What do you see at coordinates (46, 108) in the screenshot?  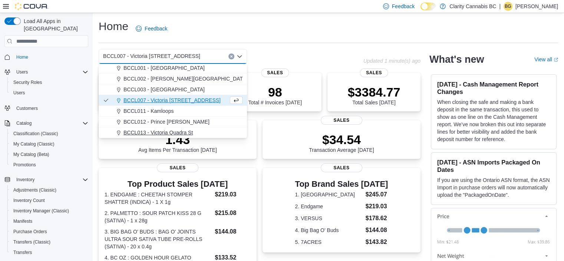 I see `button: Customers` at bounding box center [46, 108].